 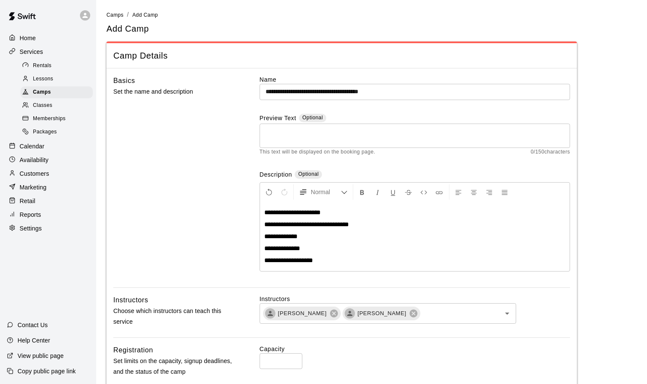 I want to click on span: Classes, so click(x=42, y=106).